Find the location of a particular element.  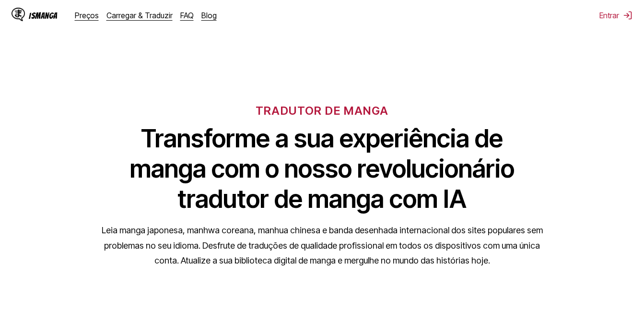

img: IsManga Logo is located at coordinates (18, 14).